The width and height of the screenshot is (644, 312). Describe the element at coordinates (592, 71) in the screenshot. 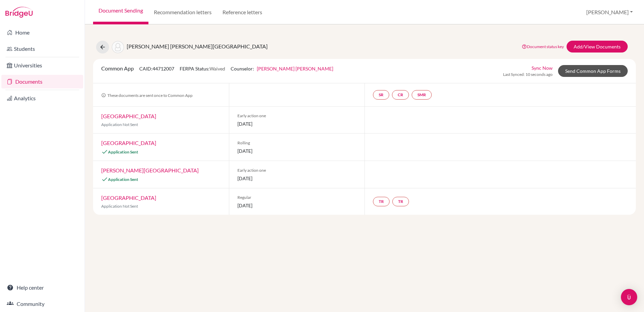

I see `a: Send Common App Forms` at that location.